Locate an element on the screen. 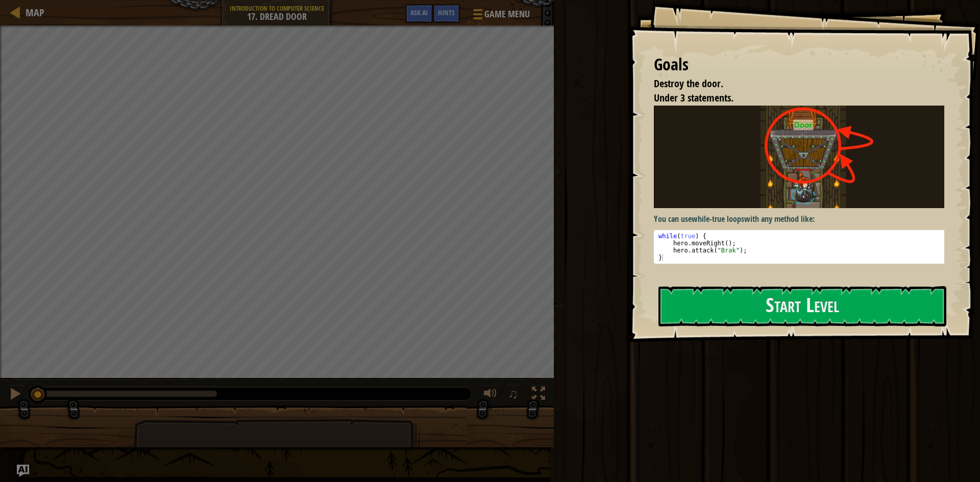 This screenshot has width=980, height=482. span: Under 3 statements. is located at coordinates (693, 97).